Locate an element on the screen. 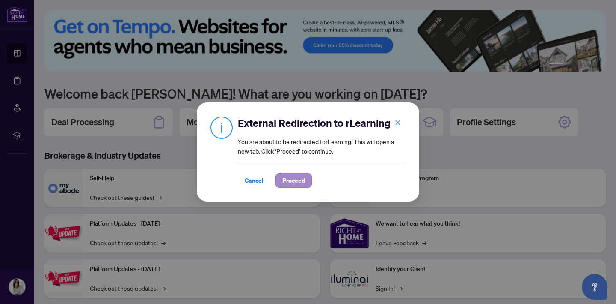 This screenshot has height=304, width=616. h2: External Redirection to rLearning is located at coordinates (322, 123).